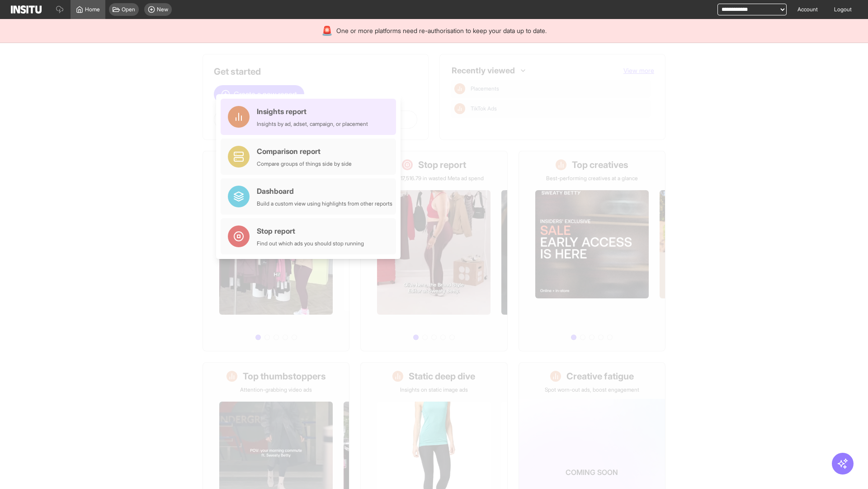 The image size is (868, 489). Describe the element at coordinates (310, 243) in the screenshot. I see `div: Find out which ads you should stop running` at that location.